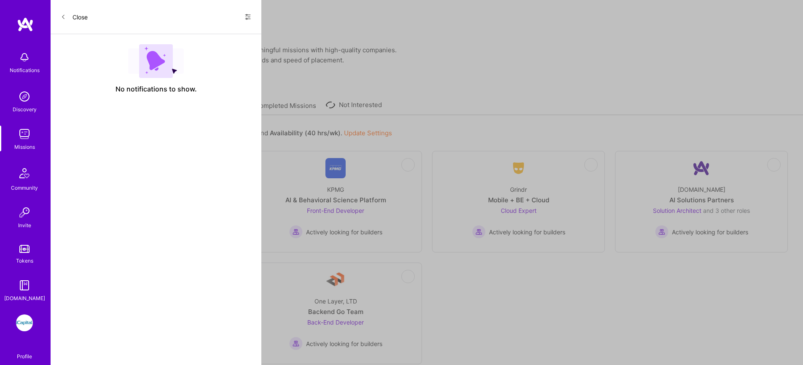 The width and height of the screenshot is (803, 365). What do you see at coordinates (24, 323) in the screenshot?
I see `img: iCapital: Building an Alternative Investment Marketplace` at bounding box center [24, 323].